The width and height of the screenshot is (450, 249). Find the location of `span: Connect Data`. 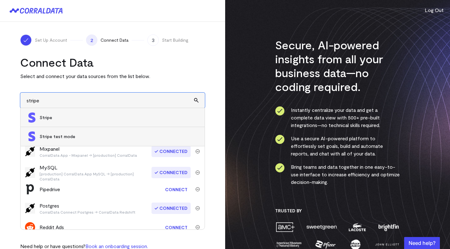

span: Connect Data is located at coordinates (115, 40).